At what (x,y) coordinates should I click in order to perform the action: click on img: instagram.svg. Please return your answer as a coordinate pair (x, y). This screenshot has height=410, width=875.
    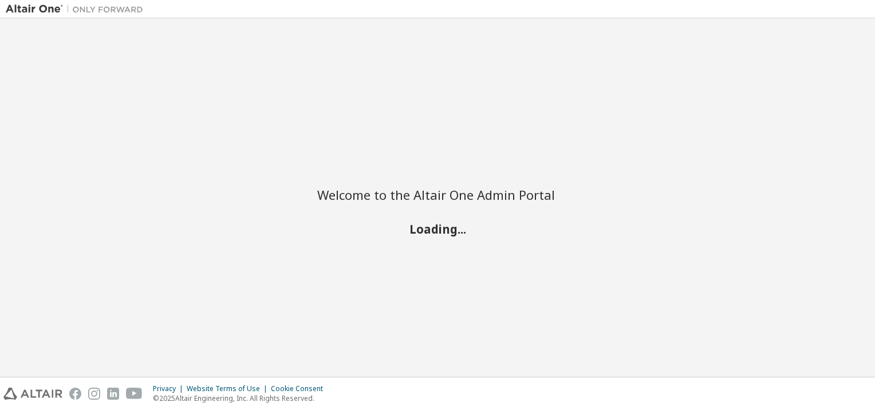
    Looking at the image, I should click on (94, 393).